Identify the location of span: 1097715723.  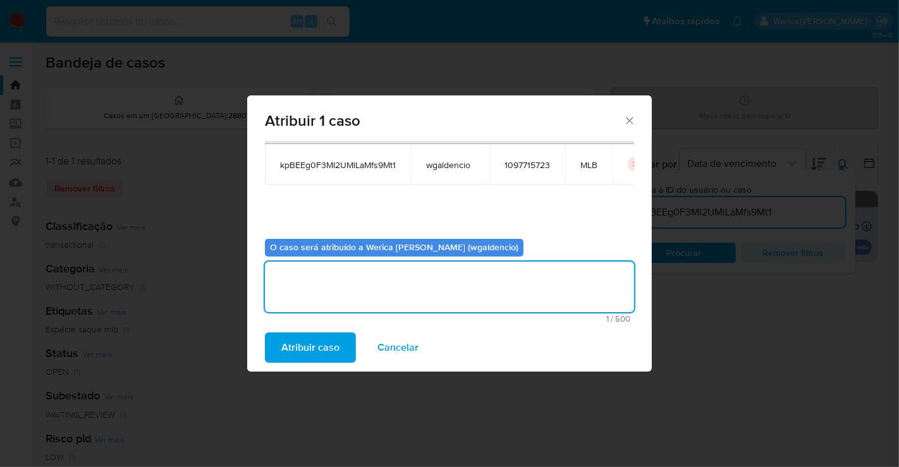
(527, 165).